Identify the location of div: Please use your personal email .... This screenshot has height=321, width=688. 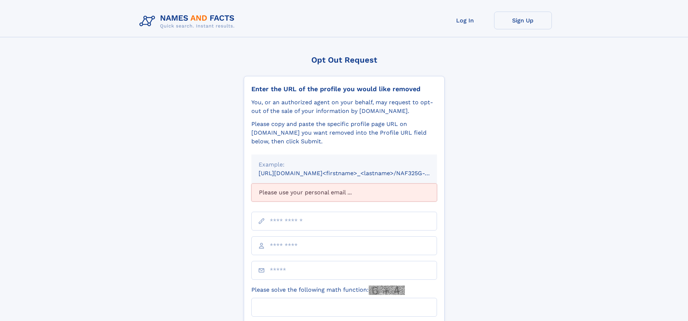
(344, 192).